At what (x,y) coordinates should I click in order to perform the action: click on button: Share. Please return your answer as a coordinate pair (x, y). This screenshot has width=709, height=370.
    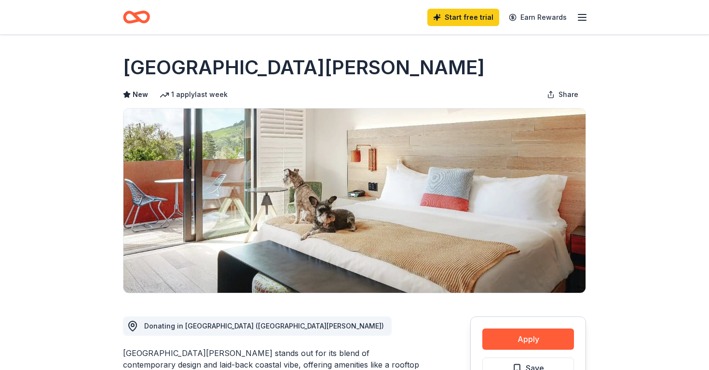
    Looking at the image, I should click on (563, 95).